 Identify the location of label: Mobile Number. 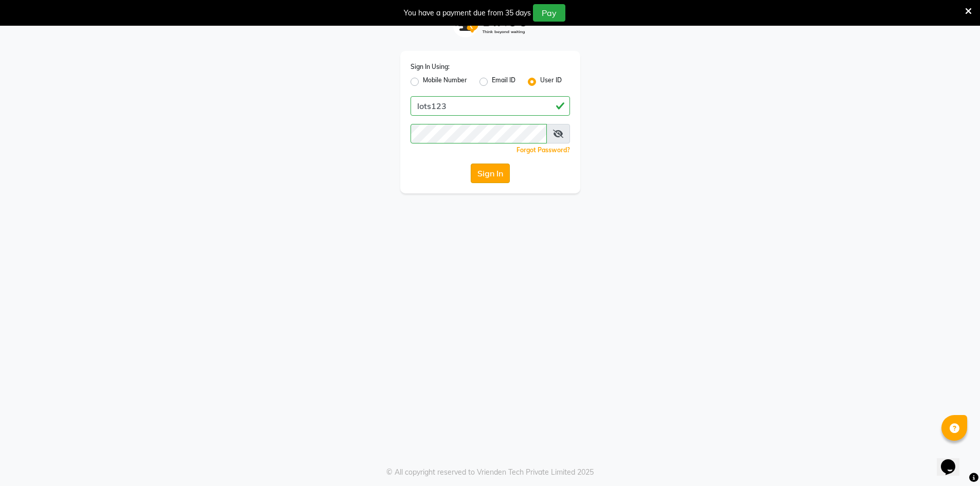
(445, 82).